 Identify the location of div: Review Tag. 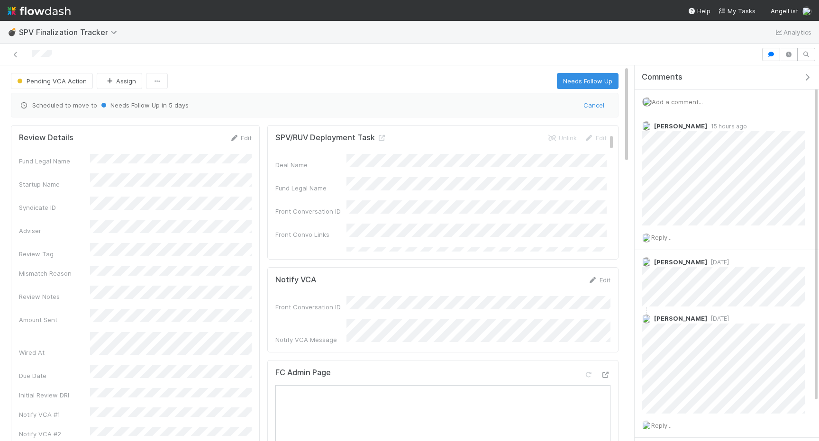
(55, 254).